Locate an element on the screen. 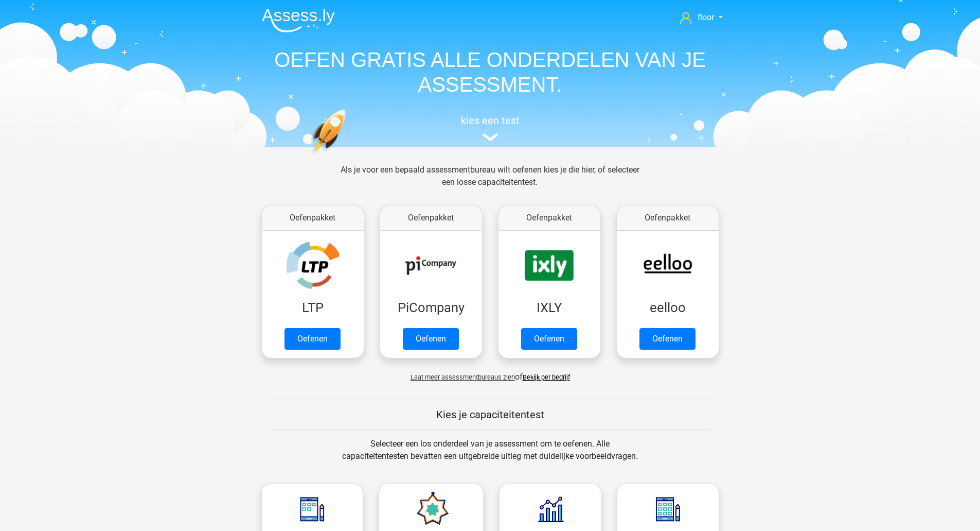 Image resolution: width=980 pixels, height=531 pixels. a: floor is located at coordinates (701, 18).